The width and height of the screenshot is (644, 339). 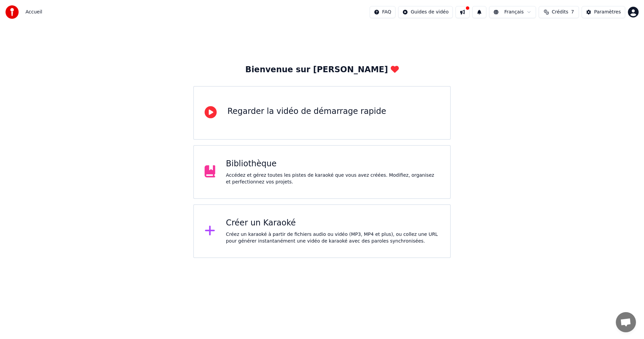 I want to click on img: youka, so click(x=12, y=12).